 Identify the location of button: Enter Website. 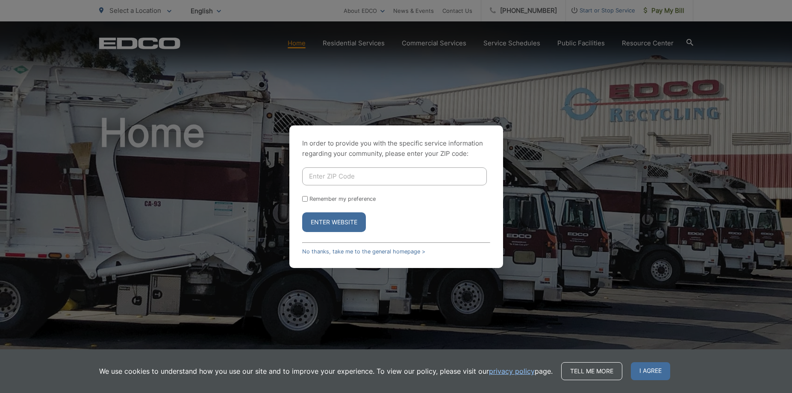
(334, 222).